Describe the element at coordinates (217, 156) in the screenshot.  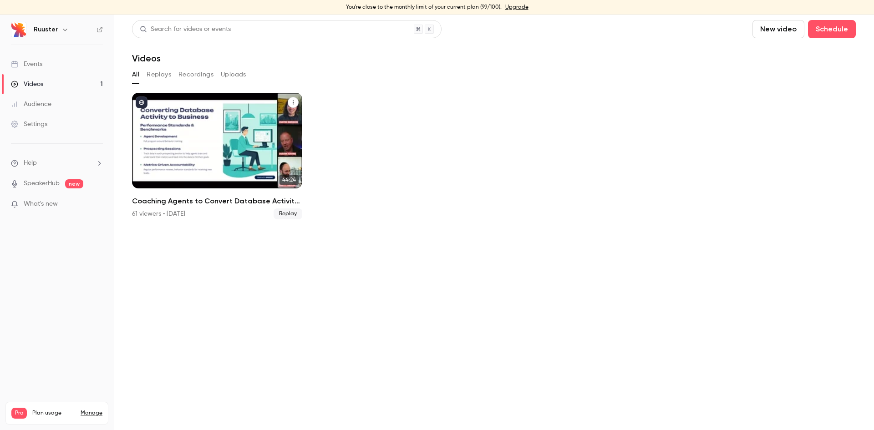
I see `li: Coaching Agents to Convert Database Activity into Deals` at that location.